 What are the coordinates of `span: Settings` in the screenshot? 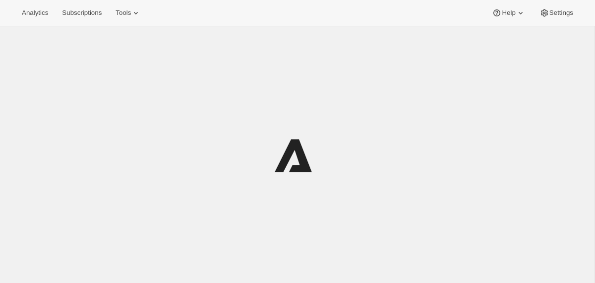 It's located at (562, 13).